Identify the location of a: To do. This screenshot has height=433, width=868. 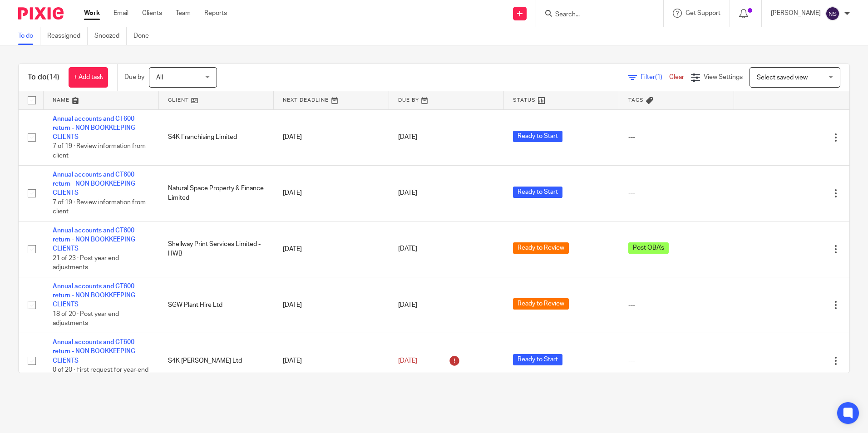
(29, 36).